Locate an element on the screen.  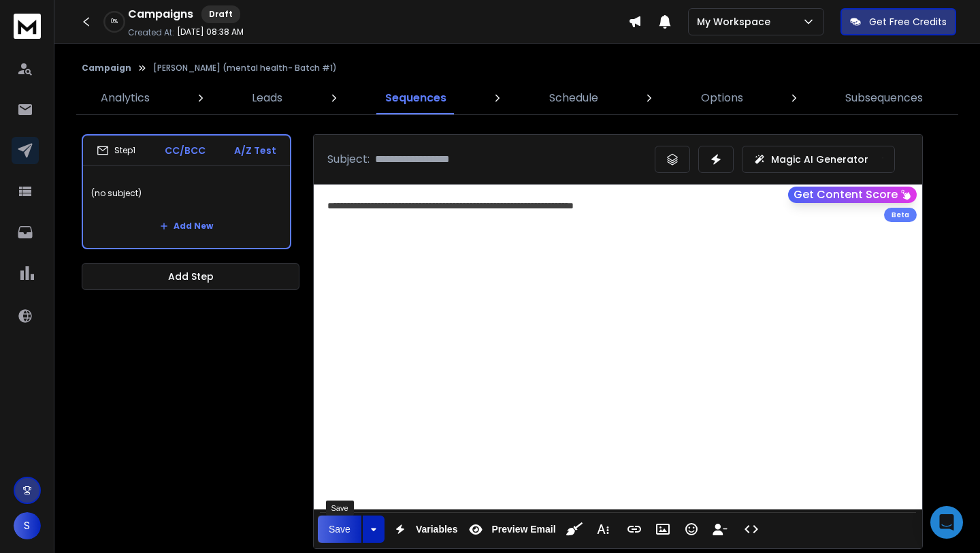
a: Analytics is located at coordinates (125, 98).